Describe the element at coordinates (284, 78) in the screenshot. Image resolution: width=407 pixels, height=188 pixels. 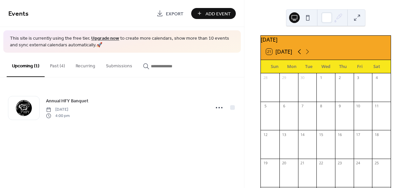
I see `div: 29` at that location.